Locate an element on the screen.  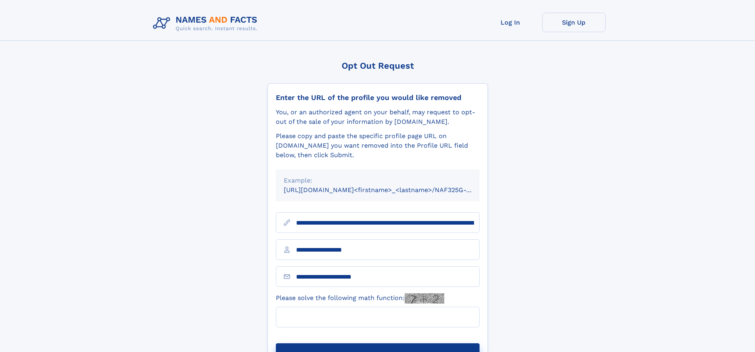
div: Example: is located at coordinates (378, 180).